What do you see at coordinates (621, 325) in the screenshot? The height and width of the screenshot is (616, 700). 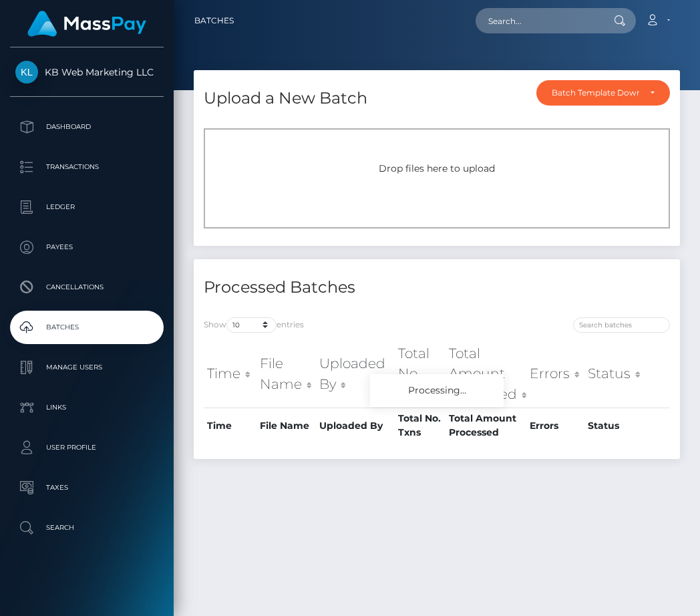 I see `input: Search batches` at bounding box center [621, 325].